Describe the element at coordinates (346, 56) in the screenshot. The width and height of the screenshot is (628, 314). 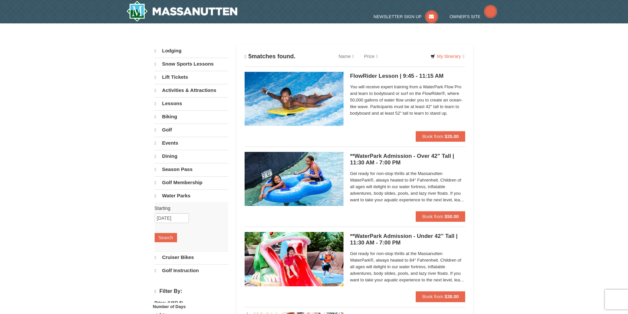
I see `a: Name` at that location.